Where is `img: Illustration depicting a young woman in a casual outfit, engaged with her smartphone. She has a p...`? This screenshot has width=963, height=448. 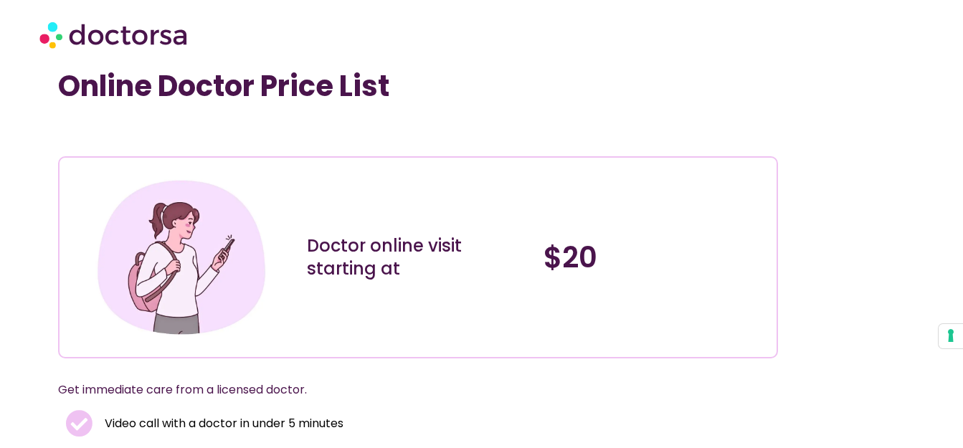 img: Illustration depicting a young woman in a casual outfit, engaged with her smartphone. She has a p... is located at coordinates (181, 257).